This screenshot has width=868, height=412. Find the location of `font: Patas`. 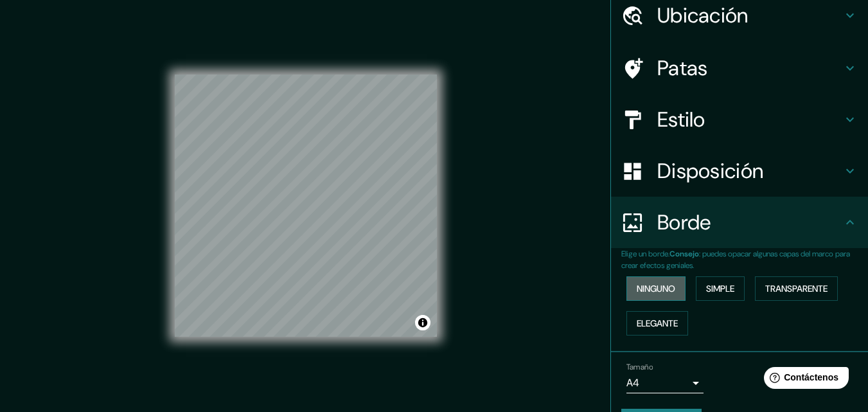

font: Patas is located at coordinates (682, 68).